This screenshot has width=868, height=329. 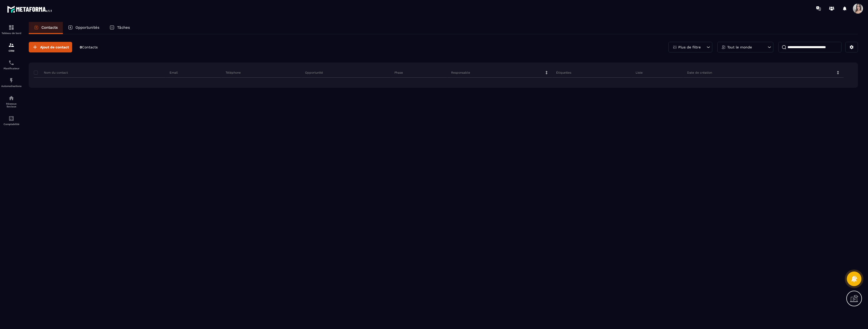 I want to click on p: 0, so click(x=89, y=47).